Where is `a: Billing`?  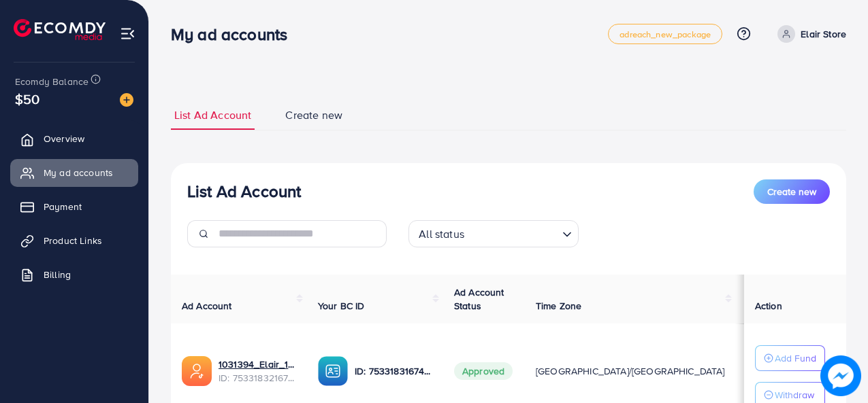
a: Billing is located at coordinates (74, 275).